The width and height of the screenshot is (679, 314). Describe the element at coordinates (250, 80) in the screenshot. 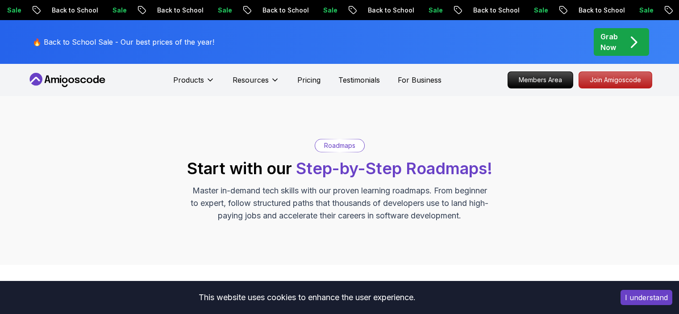

I see `p: Resources` at that location.